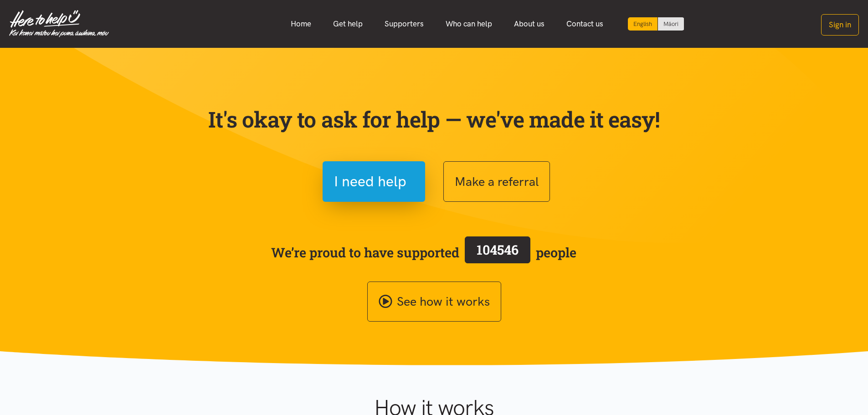 This screenshot has height=415, width=868. I want to click on a: Who can help, so click(469, 24).